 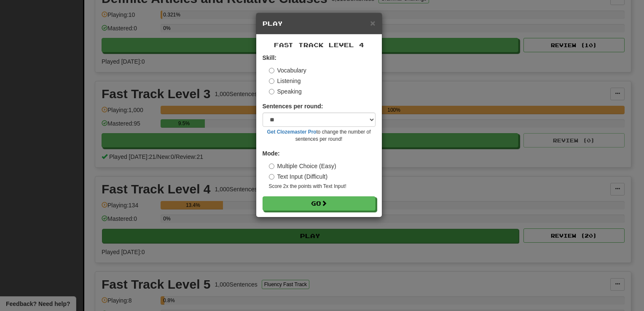 I want to click on label: Vocabulary, so click(x=288, y=70).